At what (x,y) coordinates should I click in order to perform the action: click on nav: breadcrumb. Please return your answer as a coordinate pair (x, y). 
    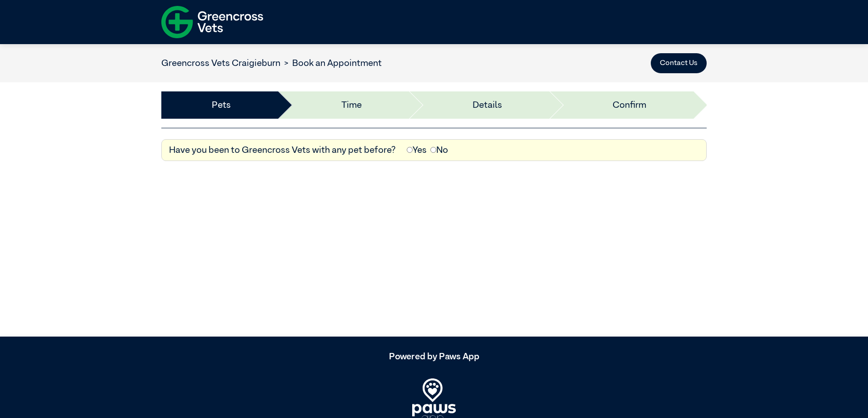
    Looking at the image, I should click on (271, 63).